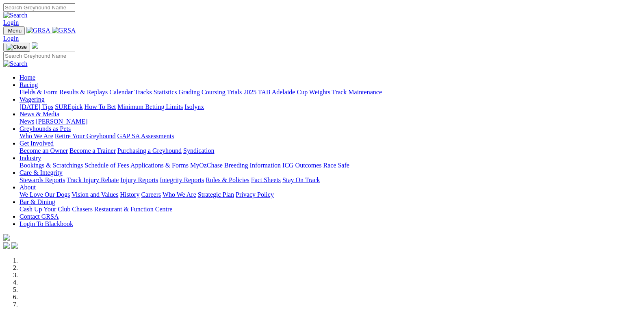 The image size is (644, 313). Describe the element at coordinates (151, 195) in the screenshot. I see `a: Careers` at that location.